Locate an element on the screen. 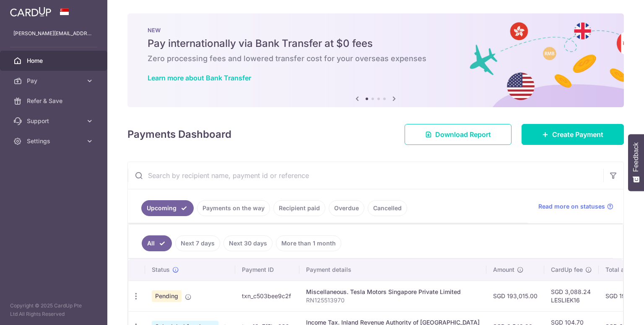  a: More than 1 month is located at coordinates (309, 244).